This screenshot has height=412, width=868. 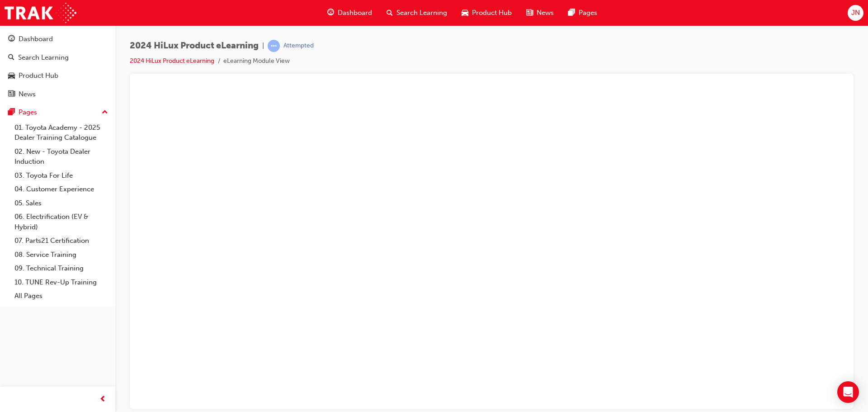 I want to click on div: Product Hub, so click(x=39, y=76).